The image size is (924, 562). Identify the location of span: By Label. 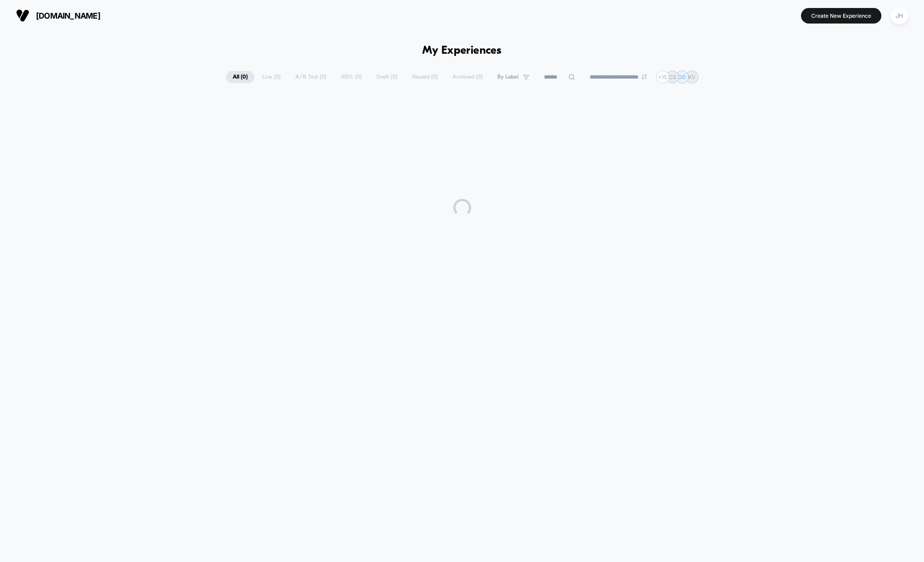
(508, 77).